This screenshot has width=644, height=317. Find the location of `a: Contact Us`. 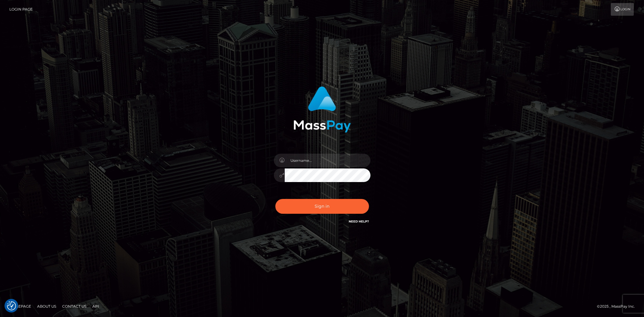

a: Contact Us is located at coordinates (74, 306).